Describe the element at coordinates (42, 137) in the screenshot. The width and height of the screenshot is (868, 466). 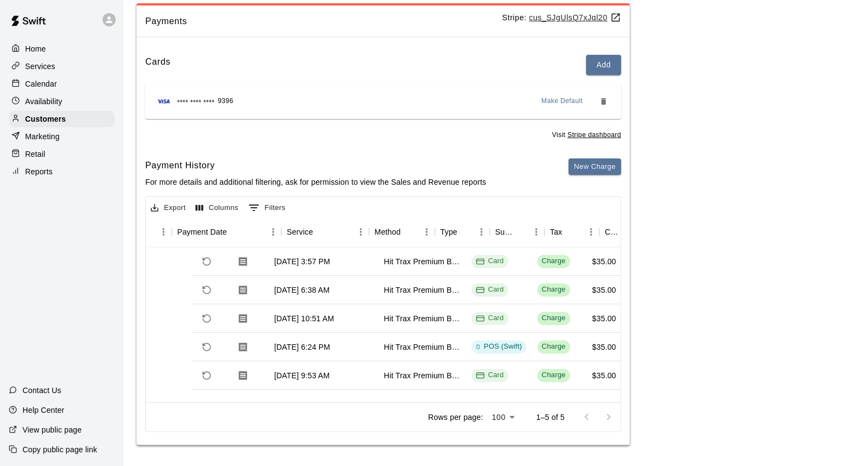
I see `p: Marketing` at that location.